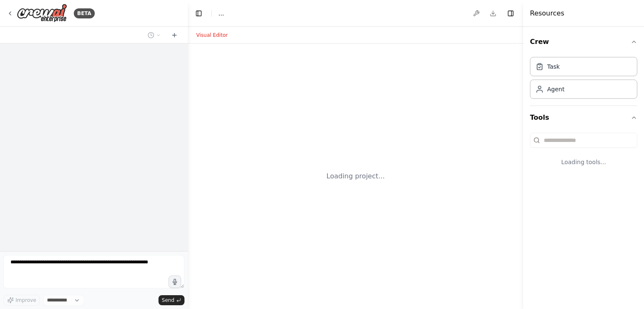  Describe the element at coordinates (511, 13) in the screenshot. I see `button: Hide right sidebar` at that location.